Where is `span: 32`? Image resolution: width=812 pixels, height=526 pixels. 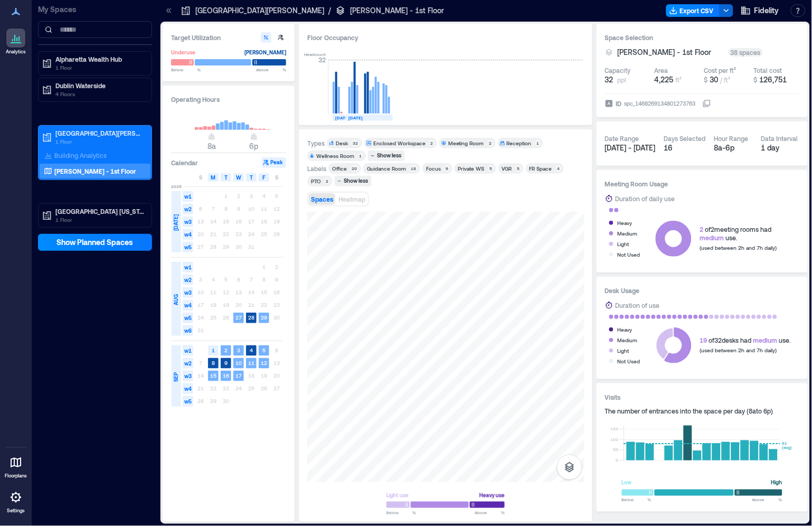
span: 32 is located at coordinates (609, 80).